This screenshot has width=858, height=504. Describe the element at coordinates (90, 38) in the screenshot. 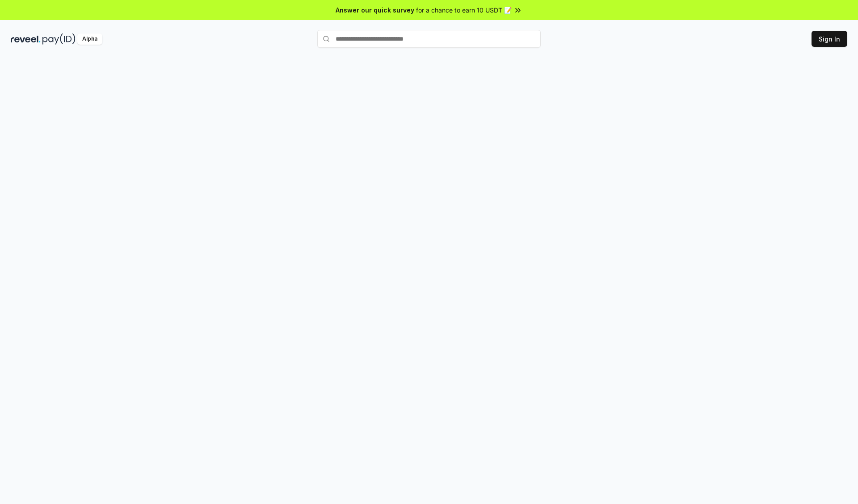

I see `div: Alpha` at that location.